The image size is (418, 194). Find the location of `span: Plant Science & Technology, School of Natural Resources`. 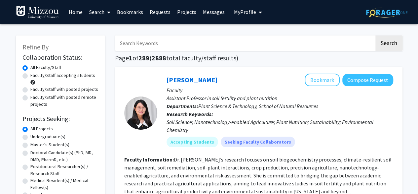

span: Plant Science & Technology, School of Natural Resources is located at coordinates (258, 106).